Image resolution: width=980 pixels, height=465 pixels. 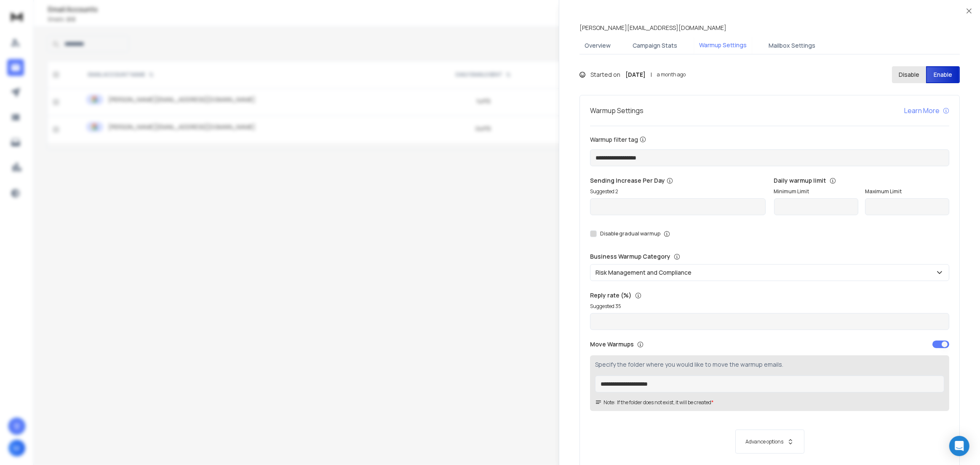 I want to click on p: Suggested 35, so click(x=770, y=306).